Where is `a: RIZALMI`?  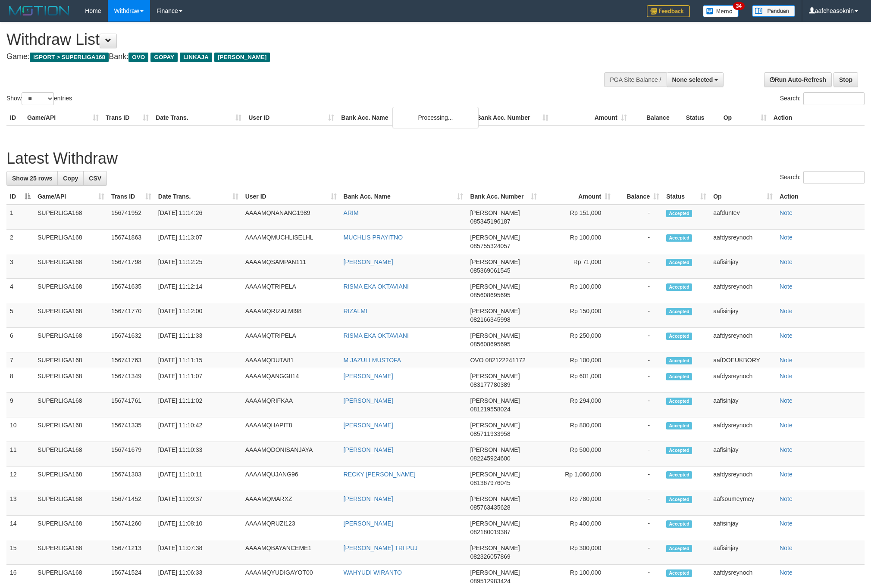 a: RIZALMI is located at coordinates (355, 311).